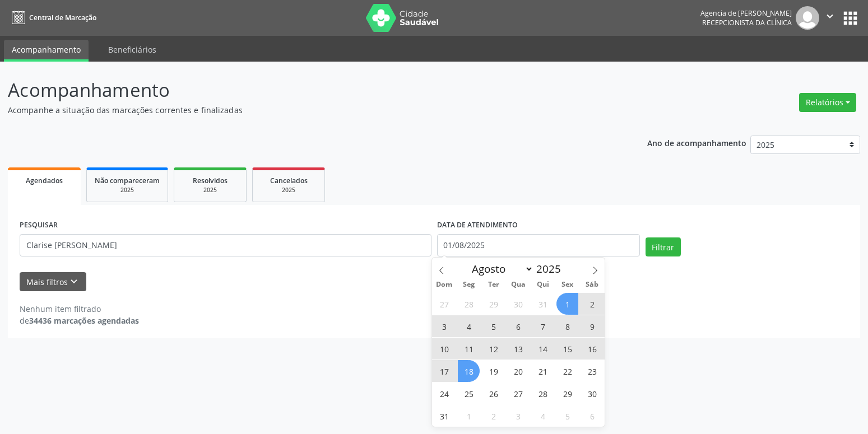 The image size is (868, 434). What do you see at coordinates (518, 393) in the screenshot?
I see `span: Agosto 27, 2025` at bounding box center [518, 393].